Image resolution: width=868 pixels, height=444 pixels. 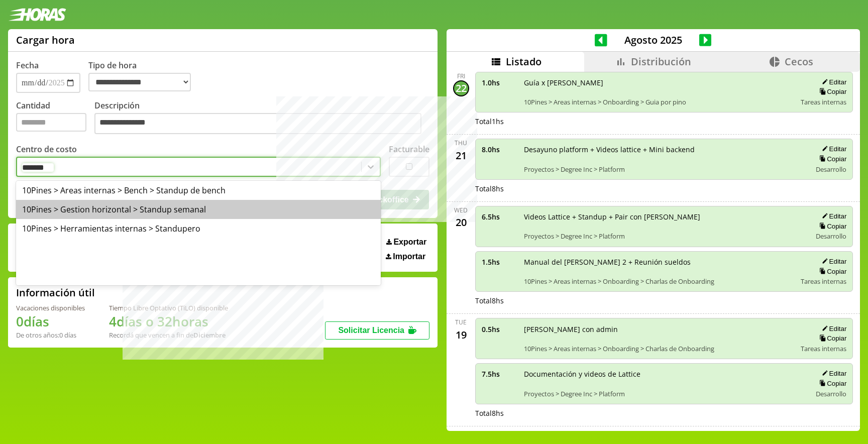 I want to click on span: Listado, so click(x=523, y=62).